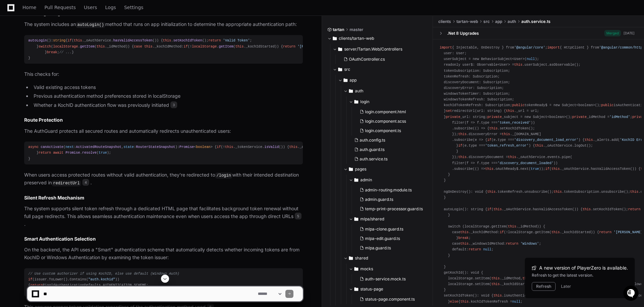 The width and height of the screenshot is (644, 307). I want to click on span: _tokenService, so click(249, 147).